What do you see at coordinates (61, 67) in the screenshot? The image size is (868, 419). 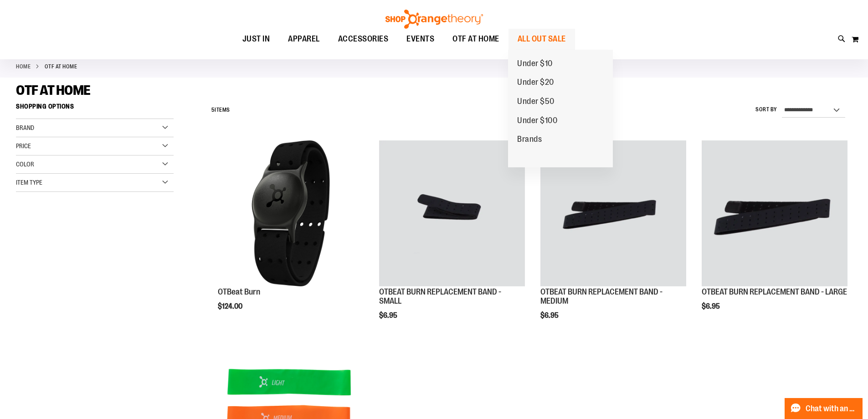 I see `strong: OTF AT HOME` at bounding box center [61, 67].